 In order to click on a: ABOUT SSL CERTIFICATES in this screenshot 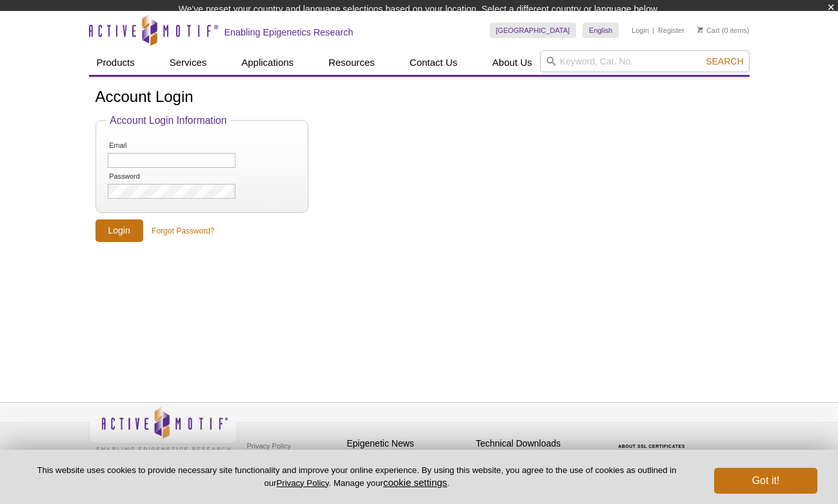, I will do `click(652, 446)`.